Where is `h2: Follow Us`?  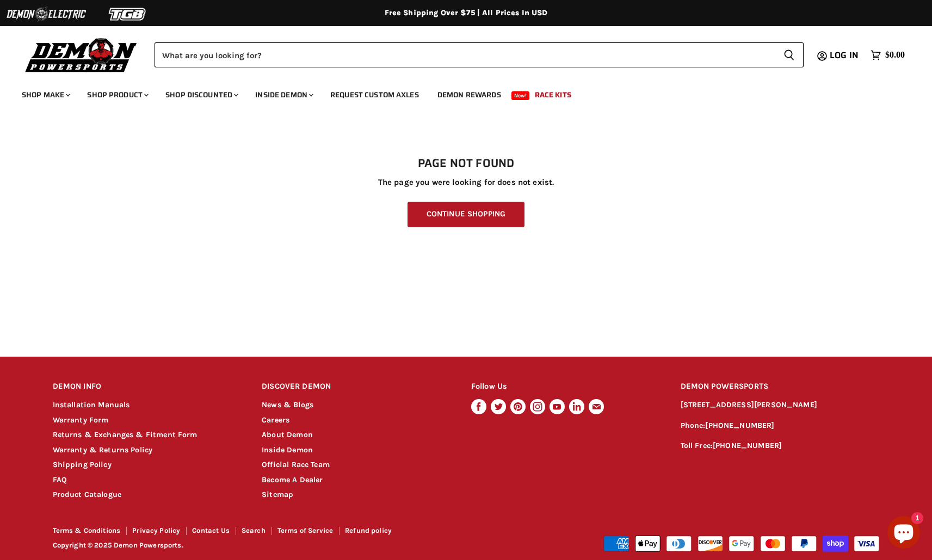
h2: Follow Us is located at coordinates (566, 387).